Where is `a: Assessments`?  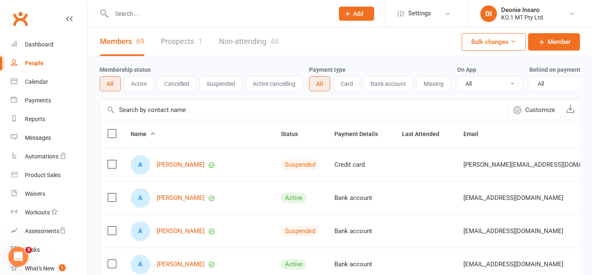 a: Assessments is located at coordinates (49, 231).